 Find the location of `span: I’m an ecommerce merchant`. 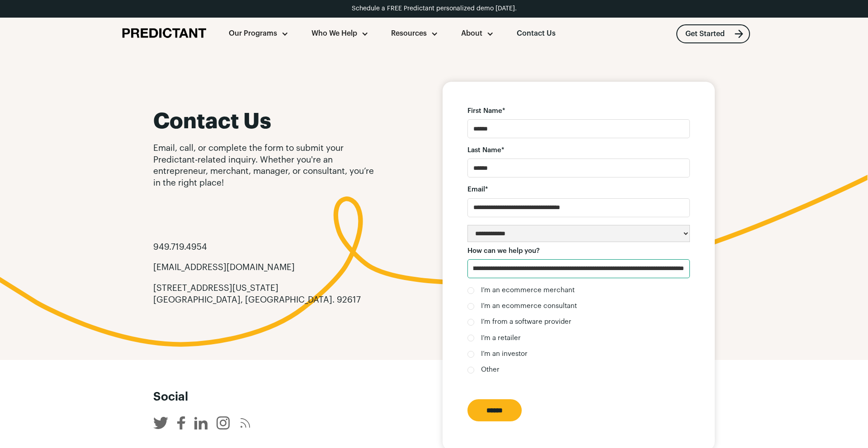

span: I’m an ecommerce merchant is located at coordinates (527, 290).